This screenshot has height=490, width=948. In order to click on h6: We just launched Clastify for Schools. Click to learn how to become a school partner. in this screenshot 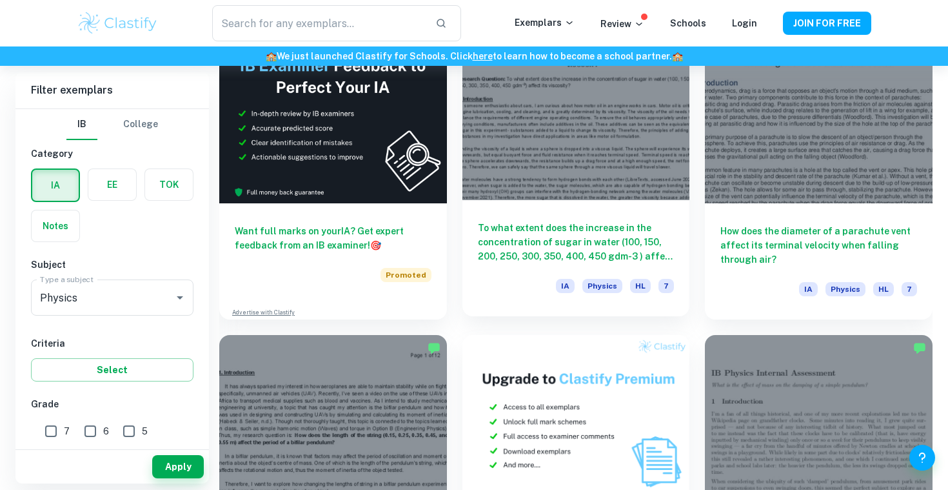, I will do `click(474, 56)`.